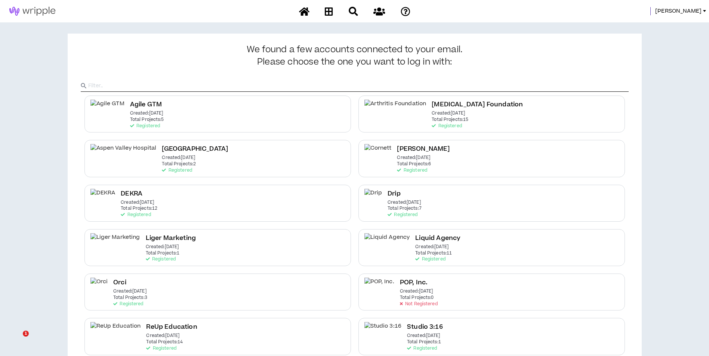 This screenshot has height=356, width=709. Describe the element at coordinates (358, 86) in the screenshot. I see `input: Filter..` at that location.